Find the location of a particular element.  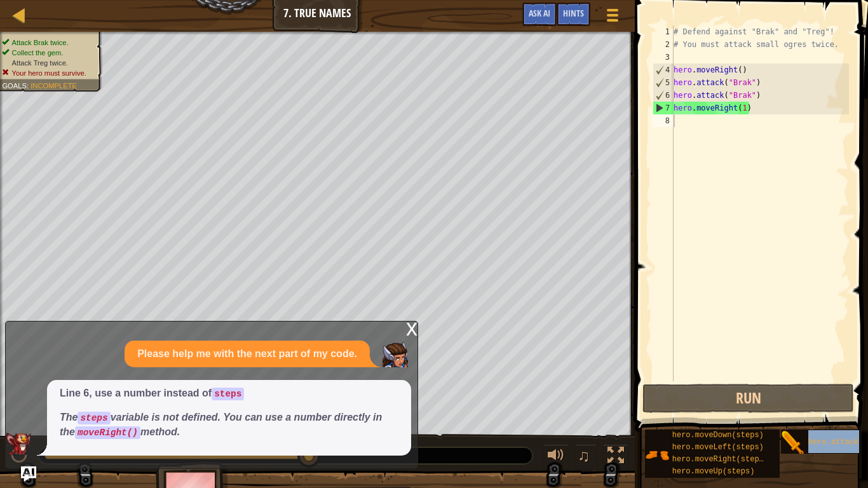

p: Line 6, use a number instead of is located at coordinates (229, 393).